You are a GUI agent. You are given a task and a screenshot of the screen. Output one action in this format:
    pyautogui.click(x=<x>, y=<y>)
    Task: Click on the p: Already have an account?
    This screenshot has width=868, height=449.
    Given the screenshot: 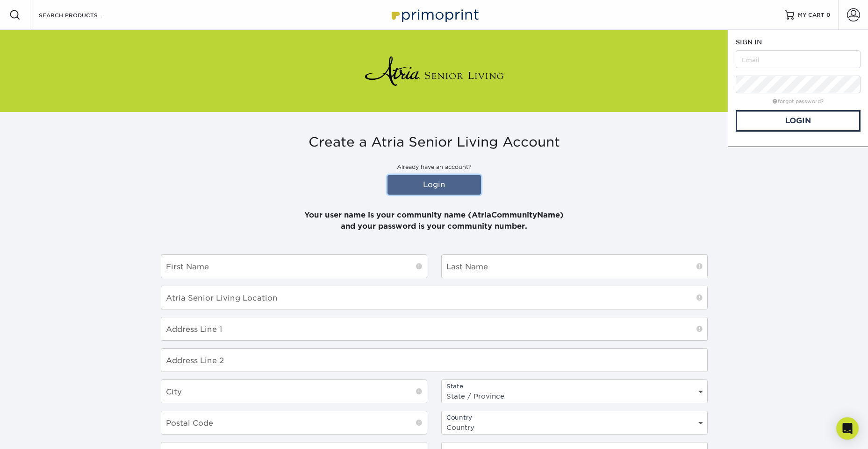 What is the action you would take?
    pyautogui.click(x=434, y=167)
    